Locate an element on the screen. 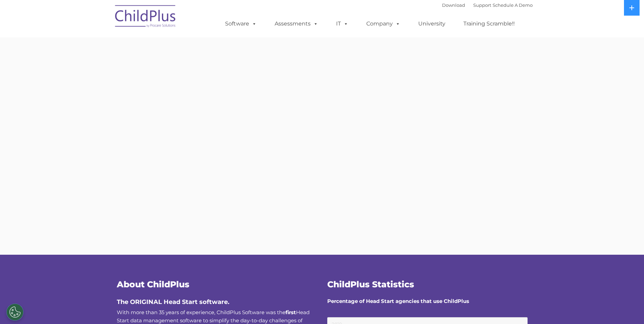 This screenshot has height=324, width=644. b: first is located at coordinates (291, 312).